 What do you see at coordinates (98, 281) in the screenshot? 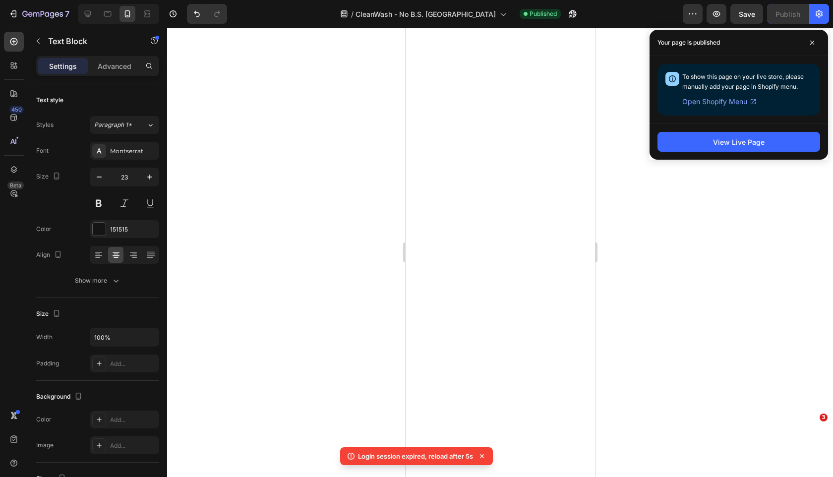
I see `div: Show more` at bounding box center [98, 281].